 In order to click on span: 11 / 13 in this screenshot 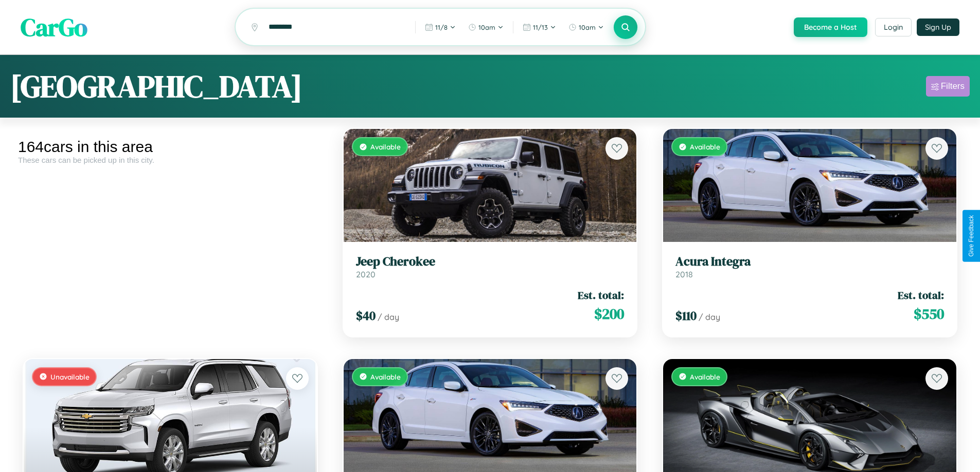, I will do `click(540, 27)`.